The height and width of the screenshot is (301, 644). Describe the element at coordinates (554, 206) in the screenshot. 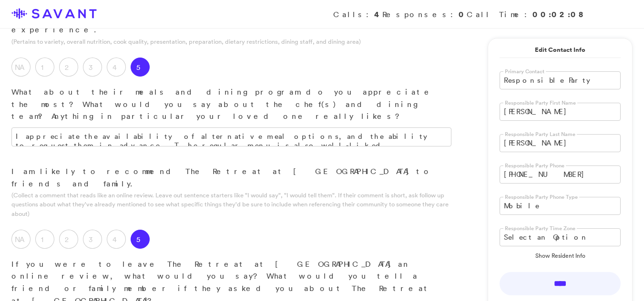

I see `span: Mobile` at that location.